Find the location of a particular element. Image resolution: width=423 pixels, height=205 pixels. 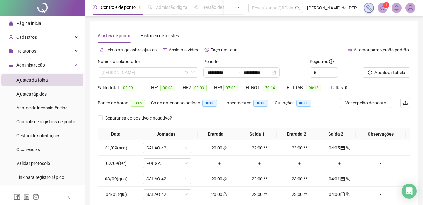

span: Observações is located at coordinates (380, 134).